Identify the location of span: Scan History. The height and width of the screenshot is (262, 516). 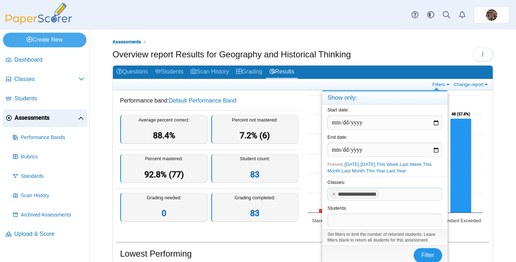
(52, 196).